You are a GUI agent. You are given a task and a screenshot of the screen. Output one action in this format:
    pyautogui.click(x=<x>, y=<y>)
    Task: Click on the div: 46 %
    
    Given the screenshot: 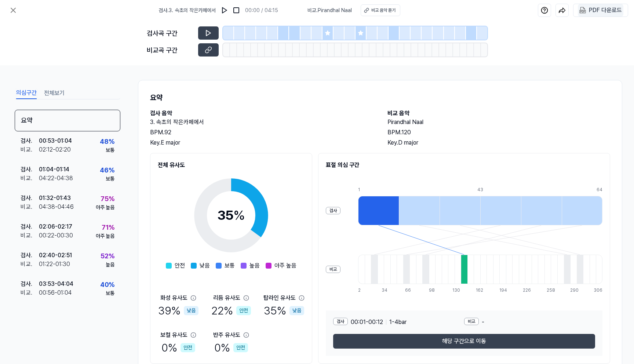 What is the action you would take?
    pyautogui.click(x=107, y=170)
    